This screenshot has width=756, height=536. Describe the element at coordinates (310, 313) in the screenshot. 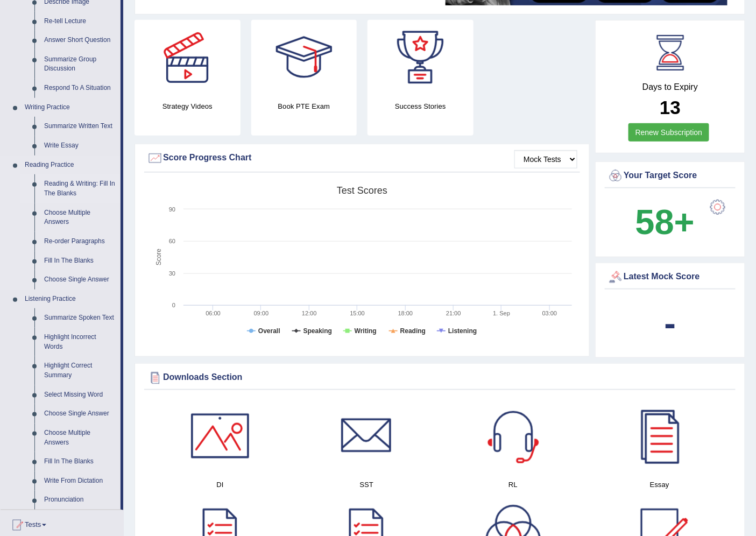

I see `text: 12:00` at that location.